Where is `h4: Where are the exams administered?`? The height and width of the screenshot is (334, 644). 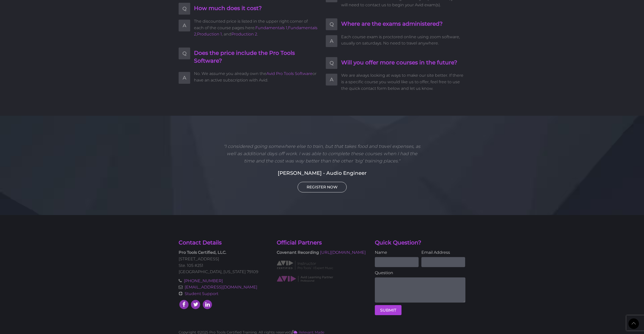 h4: Where are the exams administered? is located at coordinates (403, 24).